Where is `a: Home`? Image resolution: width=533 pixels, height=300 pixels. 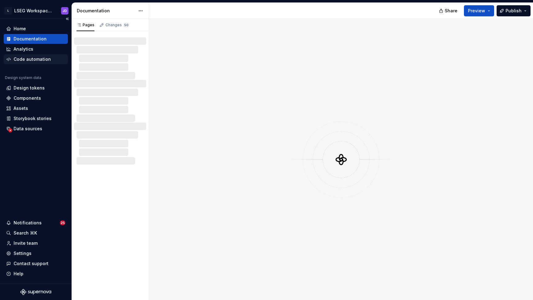
a: Home is located at coordinates (36, 29).